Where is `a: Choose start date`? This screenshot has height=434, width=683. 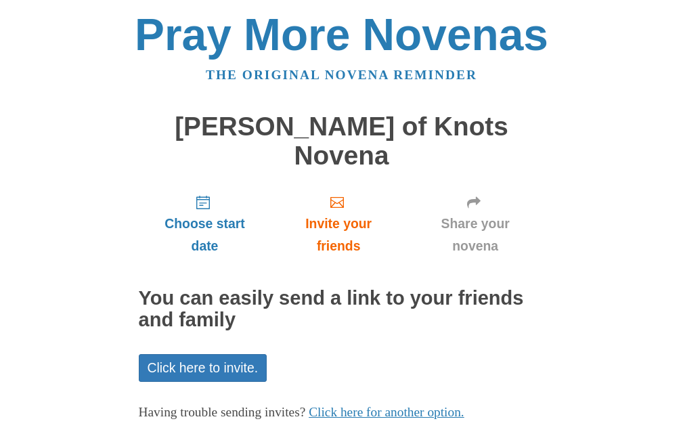
a: Choose start date is located at coordinates (205, 223).